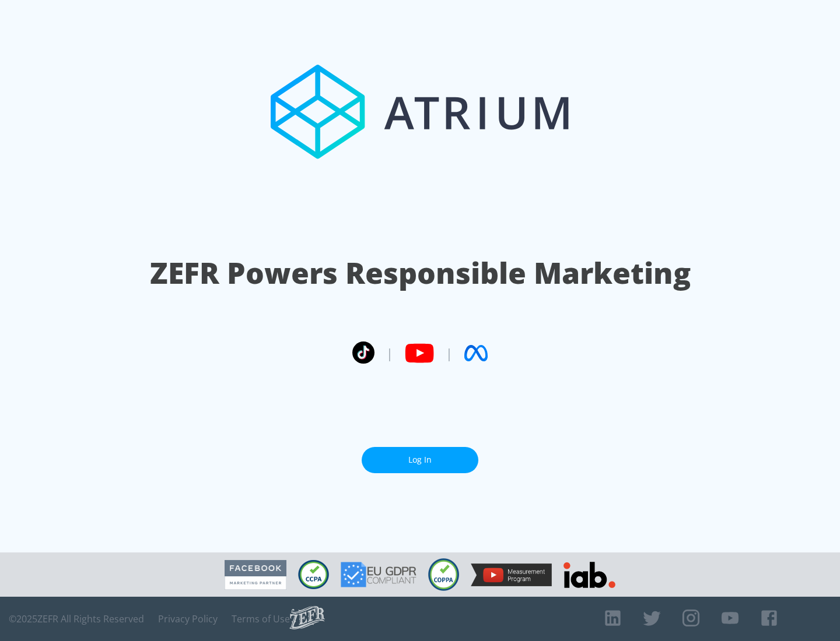 This screenshot has height=641, width=840. Describe the element at coordinates (443, 575) in the screenshot. I see `img: COPPA Compliant` at that location.